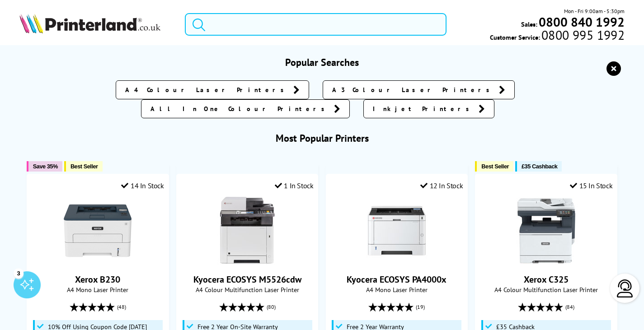 The height and width of the screenshot is (330, 644). Describe the element at coordinates (247, 231) in the screenshot. I see `img: Kyocera ECOSYS M5526cdw` at that location.